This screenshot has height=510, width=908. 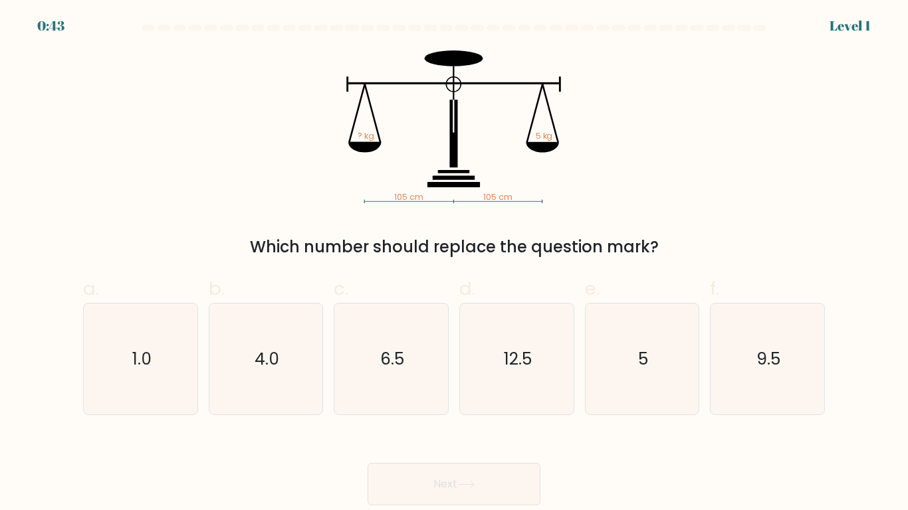 I want to click on text: 6.5, so click(x=392, y=359).